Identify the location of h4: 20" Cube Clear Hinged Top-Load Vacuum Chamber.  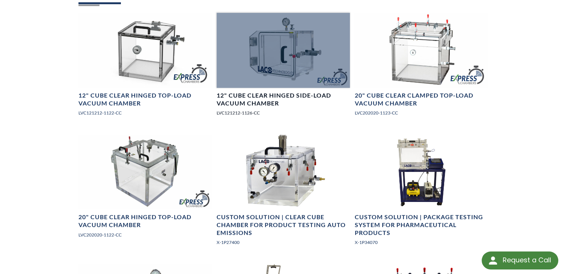
(145, 221).